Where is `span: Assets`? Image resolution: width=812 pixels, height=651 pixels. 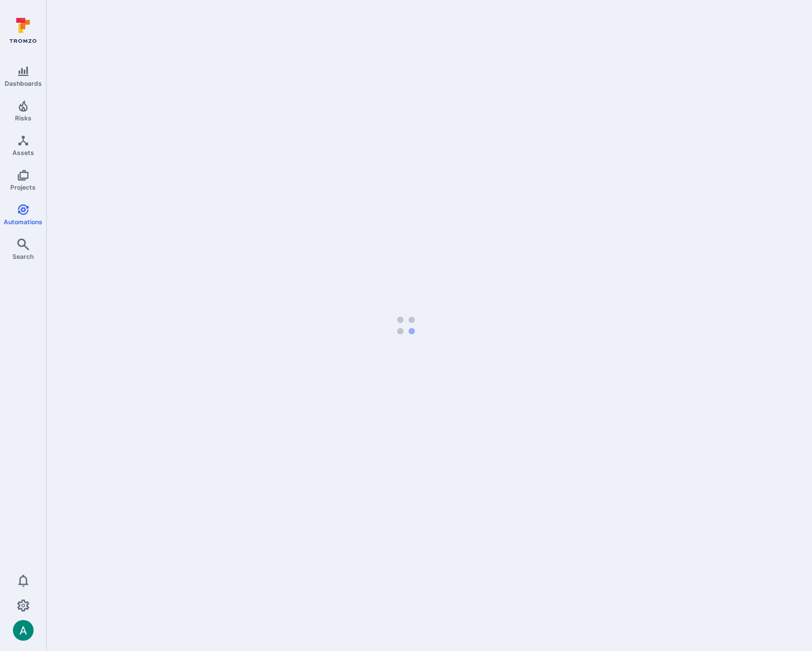 span: Assets is located at coordinates (23, 152).